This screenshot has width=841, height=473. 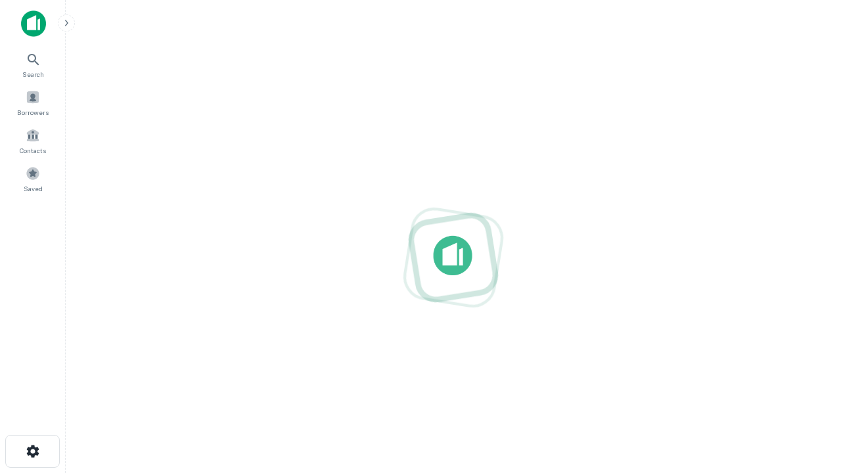 What do you see at coordinates (33, 141) in the screenshot?
I see `a: Contacts` at bounding box center [33, 141].